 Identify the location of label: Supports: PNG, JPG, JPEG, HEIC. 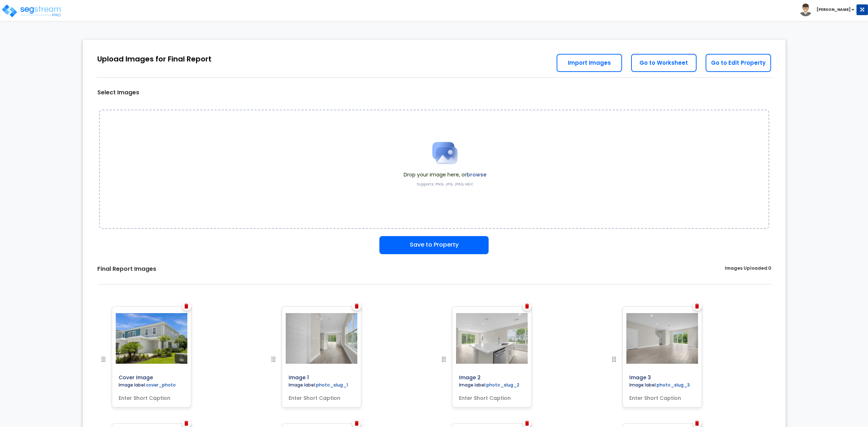
(445, 184).